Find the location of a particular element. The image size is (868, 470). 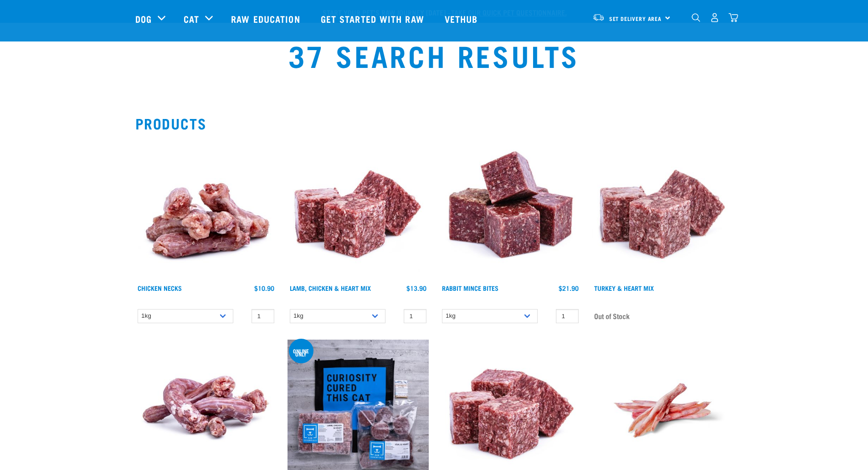

a: Cat is located at coordinates (192, 19).